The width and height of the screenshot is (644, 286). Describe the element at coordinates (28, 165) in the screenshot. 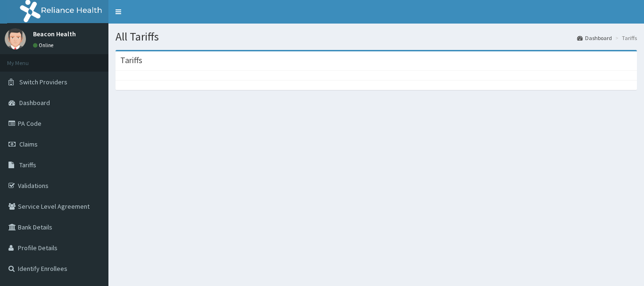

I see `span: Tariffs` at that location.